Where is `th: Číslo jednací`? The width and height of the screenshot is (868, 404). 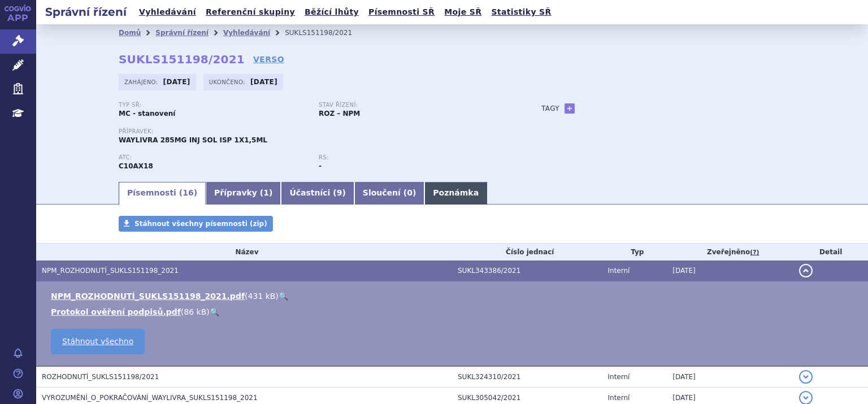
th: Číslo jednací is located at coordinates (528, 252).